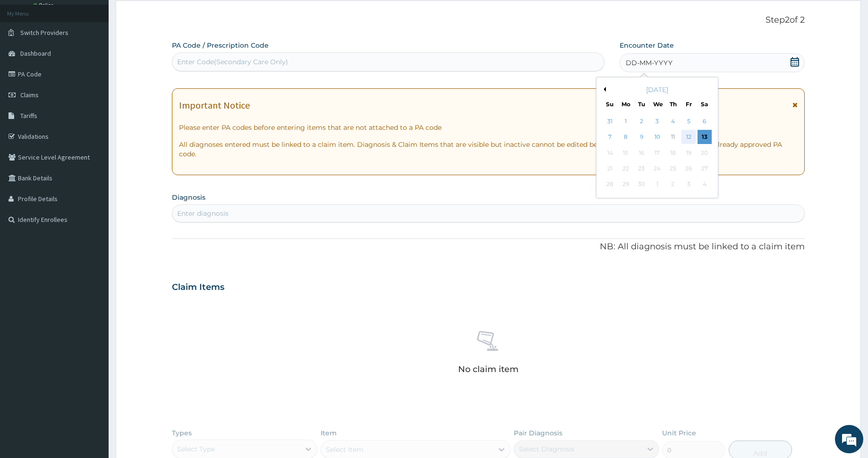 This screenshot has height=458, width=868. Describe the element at coordinates (610, 153) in the screenshot. I see `div: Not available Sunday, September 14th, 2025` at that location.